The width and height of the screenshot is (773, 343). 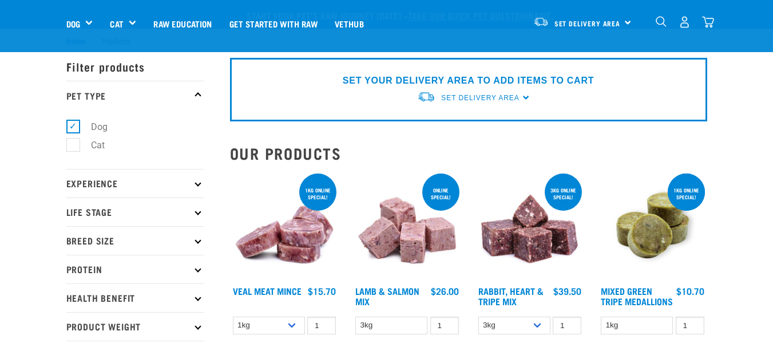 What do you see at coordinates (135, 183) in the screenshot?
I see `p: Experience` at bounding box center [135, 183].